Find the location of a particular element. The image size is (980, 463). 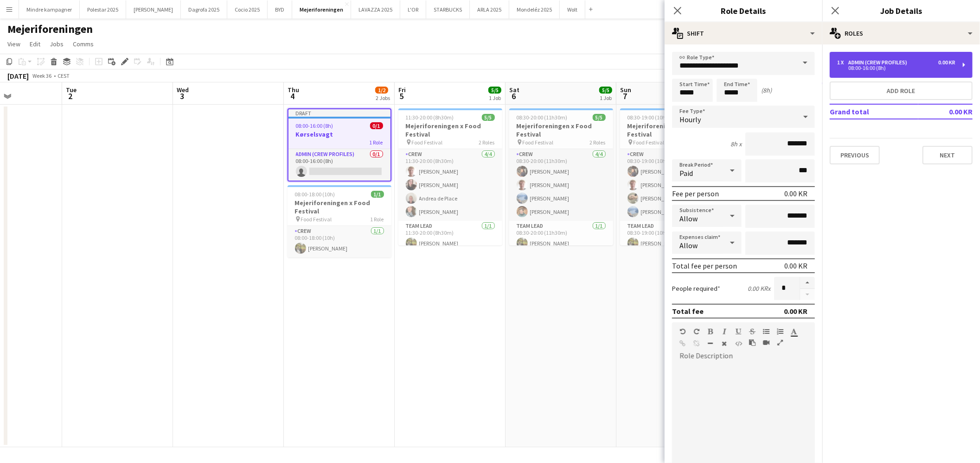

button: Fullscreen is located at coordinates (780, 343).